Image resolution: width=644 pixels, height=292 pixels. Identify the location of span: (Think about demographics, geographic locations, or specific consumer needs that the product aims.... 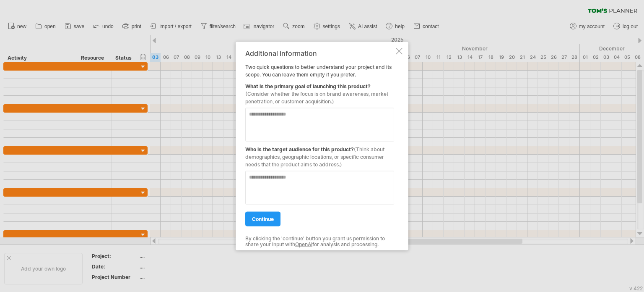
(315, 156).